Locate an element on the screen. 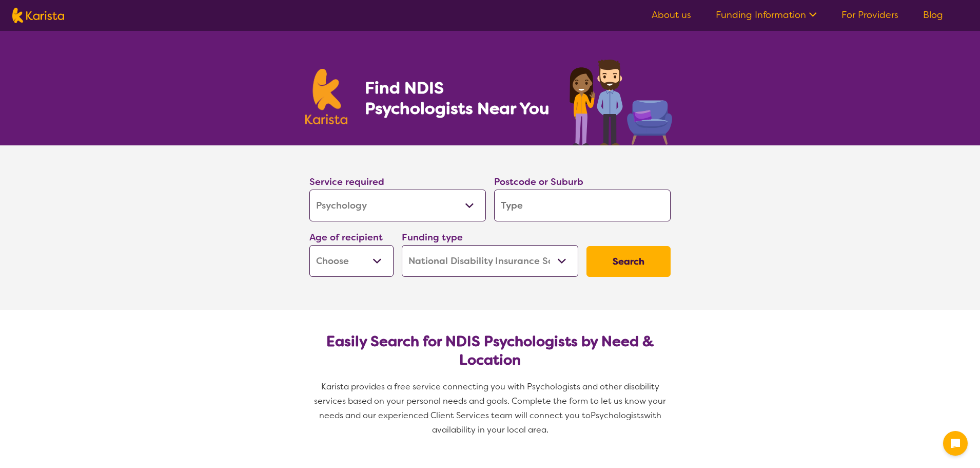  a: For Providers is located at coordinates (870, 15).